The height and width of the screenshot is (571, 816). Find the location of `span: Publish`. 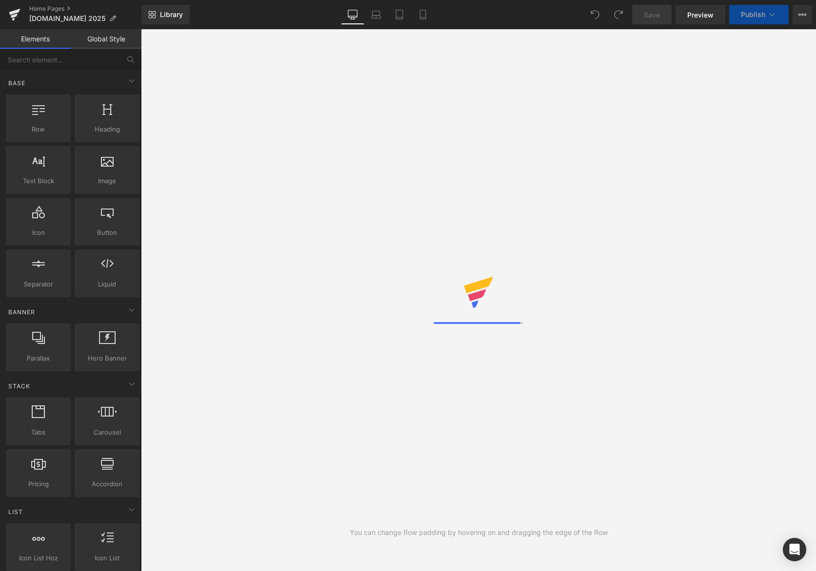

span: Publish is located at coordinates (753, 15).